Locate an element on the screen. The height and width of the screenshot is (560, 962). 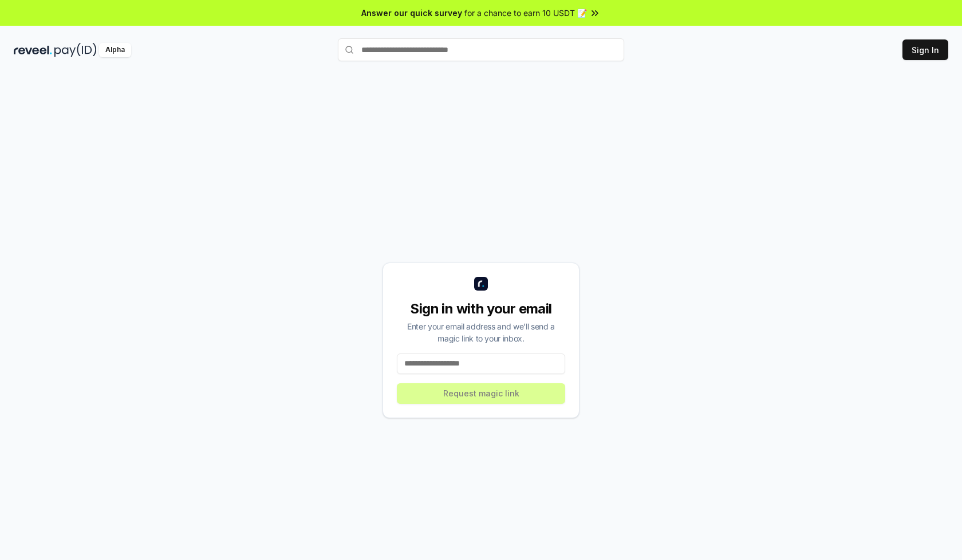
div: Alpha is located at coordinates (115, 49).